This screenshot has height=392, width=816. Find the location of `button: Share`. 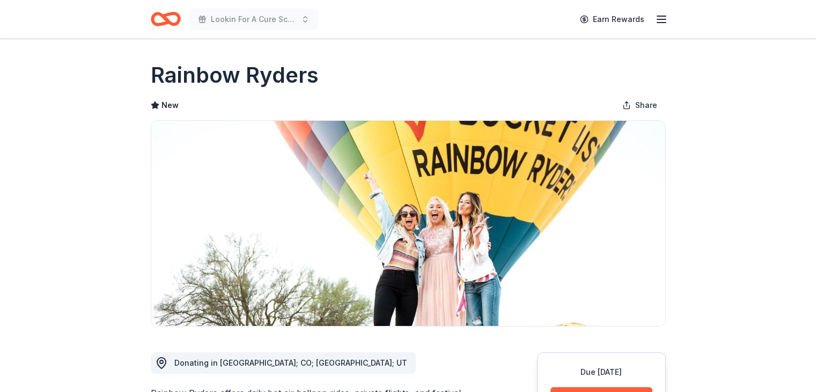

button: Share is located at coordinates (640, 105).